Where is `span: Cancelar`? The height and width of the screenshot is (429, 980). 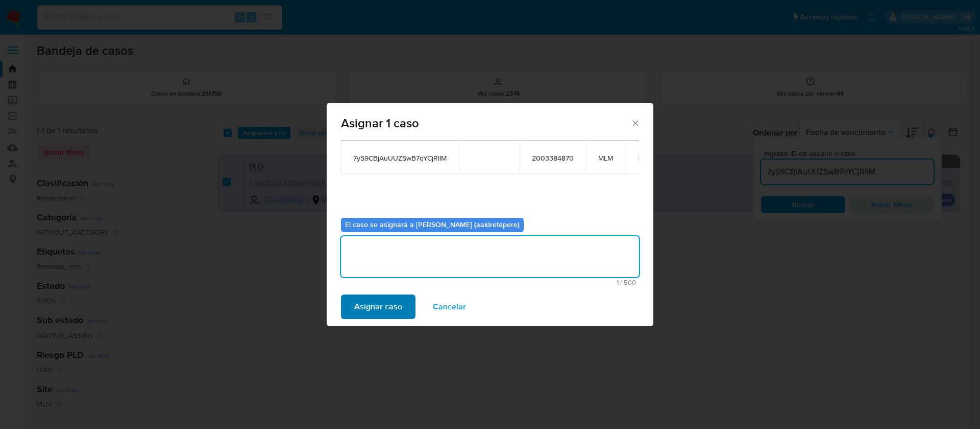
span: Cancelar is located at coordinates (449, 306).